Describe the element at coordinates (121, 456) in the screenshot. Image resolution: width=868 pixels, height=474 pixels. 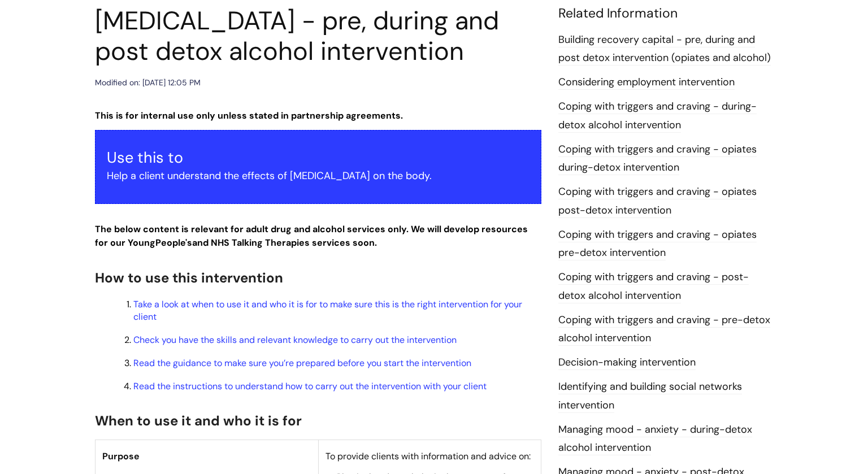
I see `span: Purpose` at that location.